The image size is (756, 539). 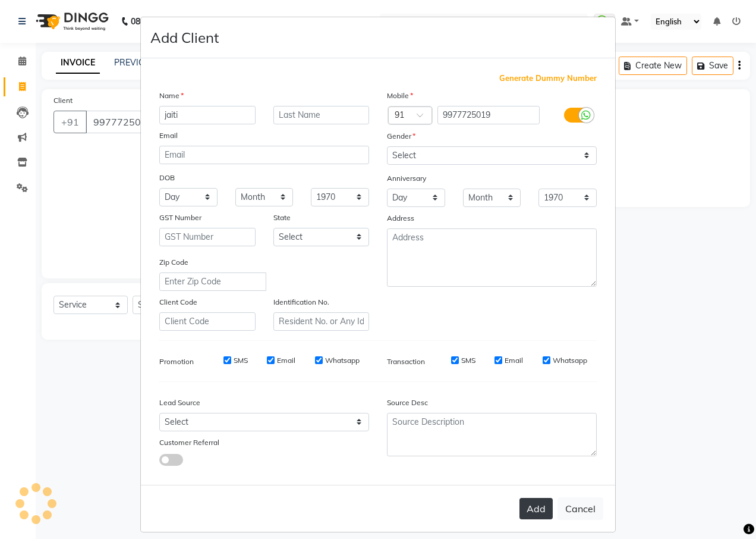 What do you see at coordinates (167, 178) in the screenshot?
I see `label: DOB` at bounding box center [167, 178].